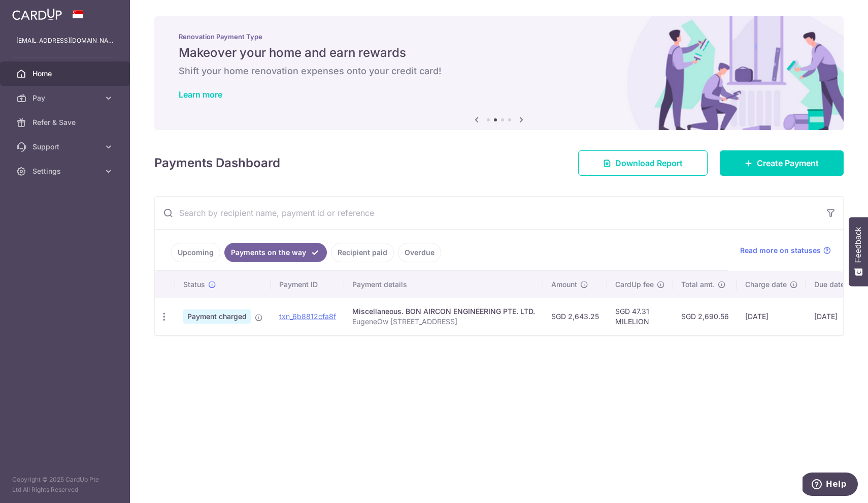 The image size is (868, 503). Describe the element at coordinates (487, 213) in the screenshot. I see `input: Search by recipient name, payment id or reference` at that location.